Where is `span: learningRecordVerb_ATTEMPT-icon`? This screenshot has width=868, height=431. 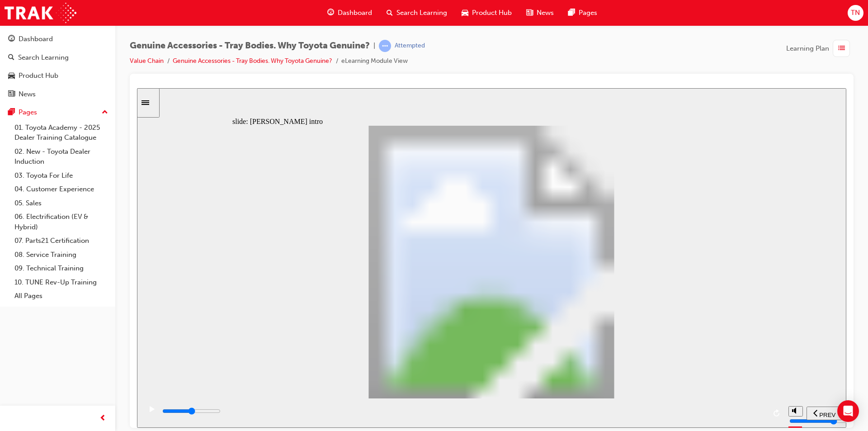
span: learningRecordVerb_ATTEMPT-icon is located at coordinates (385, 46).